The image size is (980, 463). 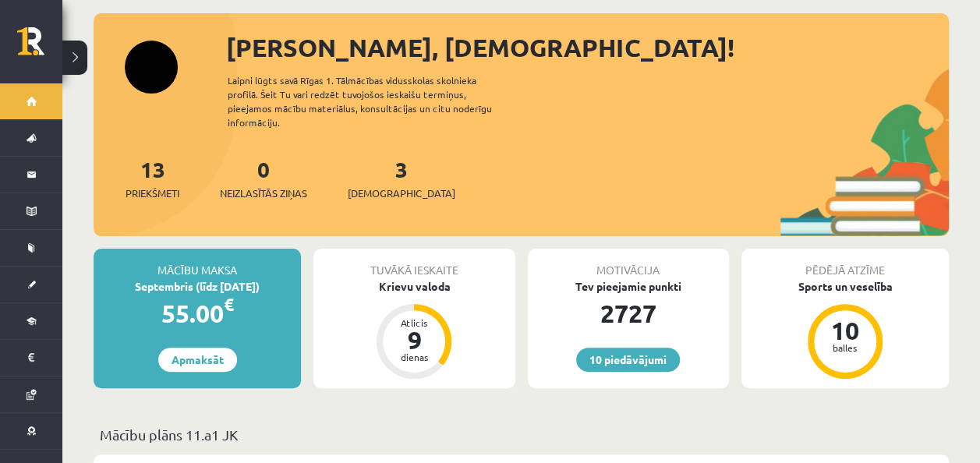 What do you see at coordinates (845, 348) in the screenshot?
I see `div: balles` at bounding box center [845, 348].